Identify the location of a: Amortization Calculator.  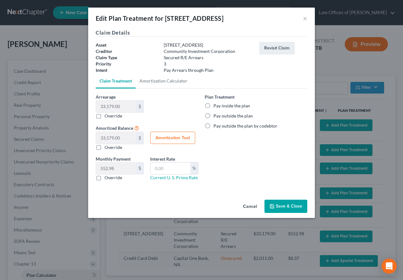
(163, 81).